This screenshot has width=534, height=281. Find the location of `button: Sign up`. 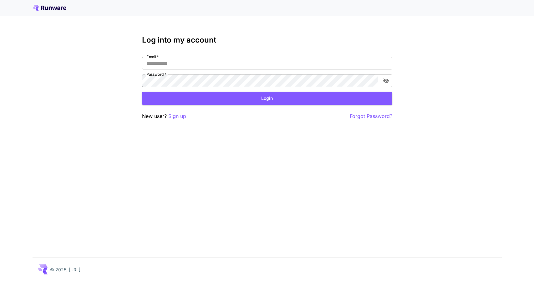

button: Sign up is located at coordinates (177, 116).